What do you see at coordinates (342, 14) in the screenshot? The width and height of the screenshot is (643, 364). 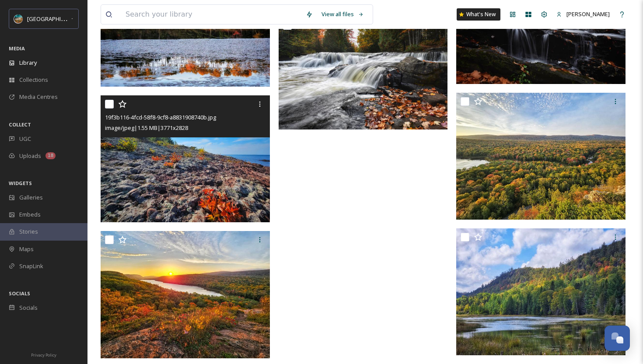 I see `div: View all files` at bounding box center [342, 14].